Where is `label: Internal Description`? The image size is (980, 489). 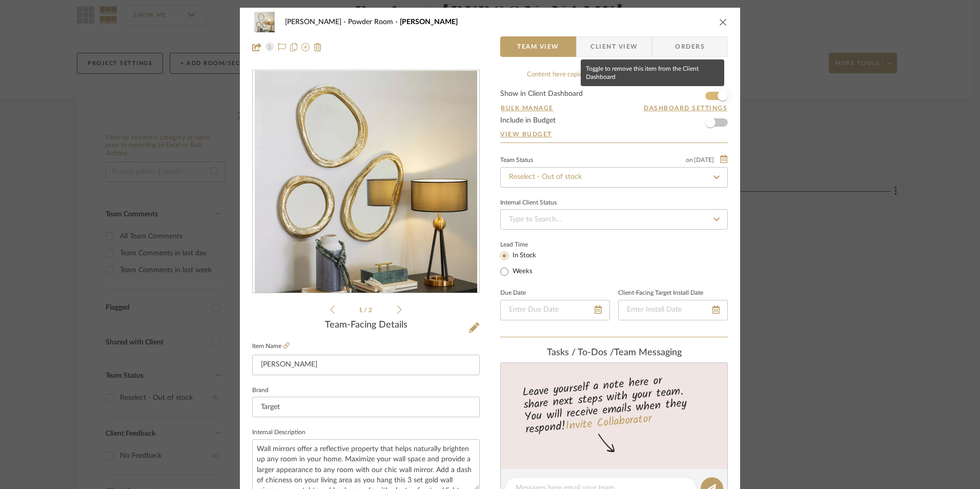 label: Internal Description is located at coordinates (279, 432).